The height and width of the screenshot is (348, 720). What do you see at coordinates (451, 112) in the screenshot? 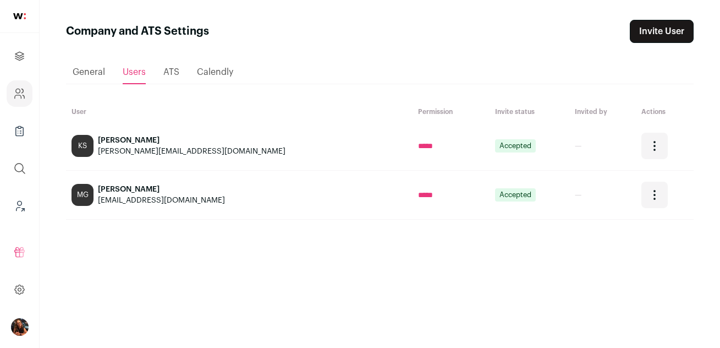
I see `th: Permission` at bounding box center [451, 112].